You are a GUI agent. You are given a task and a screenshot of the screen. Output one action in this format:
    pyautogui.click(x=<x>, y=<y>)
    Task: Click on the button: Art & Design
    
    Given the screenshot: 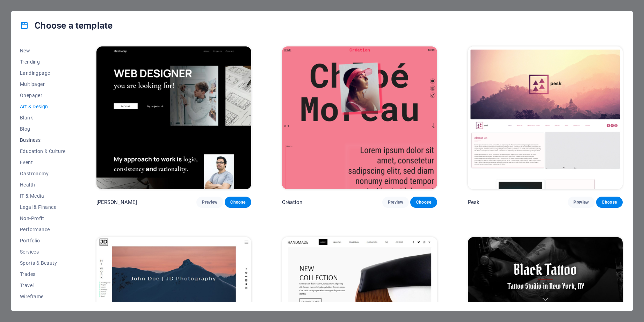 What is the action you would take?
    pyautogui.click(x=43, y=107)
    